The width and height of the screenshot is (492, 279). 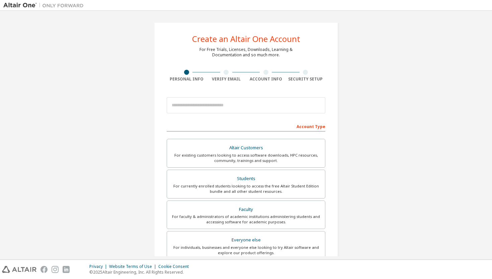 What do you see at coordinates (175, 266) in the screenshot?
I see `div: Cookie Consent` at bounding box center [175, 266].